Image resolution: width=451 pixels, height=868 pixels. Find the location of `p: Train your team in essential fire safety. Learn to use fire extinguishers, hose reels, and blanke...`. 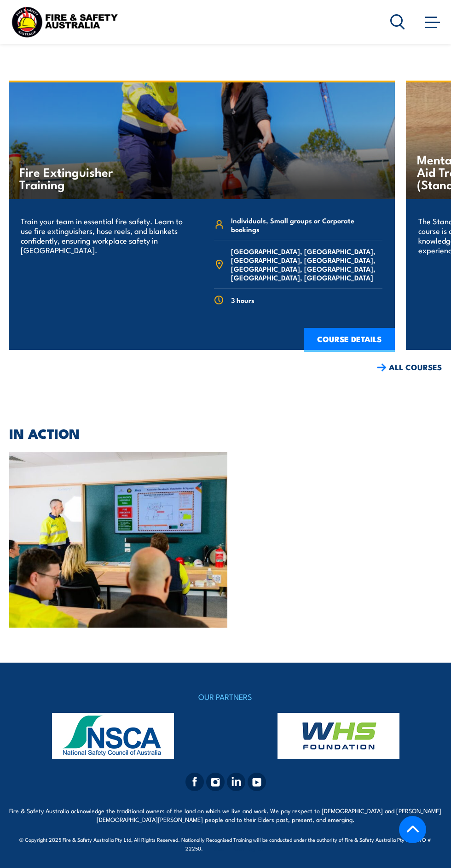

p: Train your team in essential fire safety. Learn to use fire extinguishers, hose reels, and blanke... is located at coordinates (106, 235).